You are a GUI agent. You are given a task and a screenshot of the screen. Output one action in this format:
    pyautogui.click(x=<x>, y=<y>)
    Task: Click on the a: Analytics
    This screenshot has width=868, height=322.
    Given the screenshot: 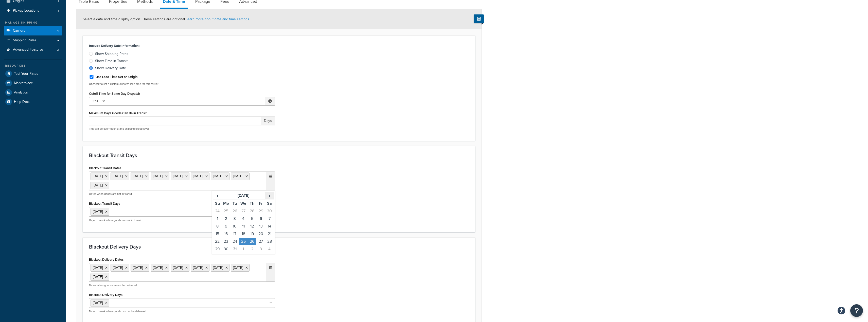 What is the action you would take?
    pyautogui.click(x=33, y=93)
    